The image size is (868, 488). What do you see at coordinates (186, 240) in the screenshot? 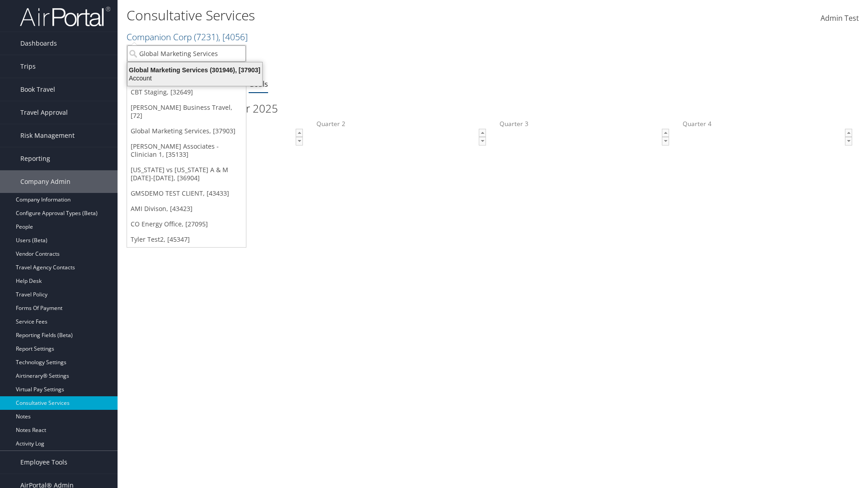
I see `a: Tyler Test2, [45347]` at bounding box center [186, 240].